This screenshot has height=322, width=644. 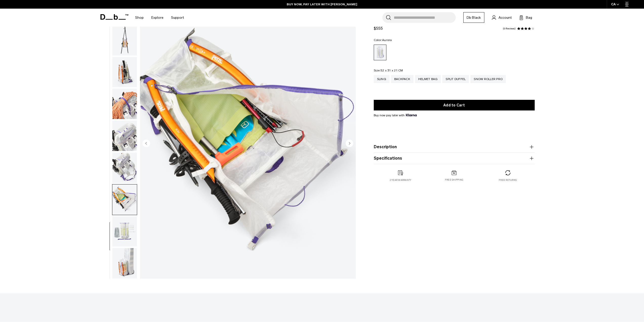 I want to click on p: Free shipping, so click(x=454, y=180).